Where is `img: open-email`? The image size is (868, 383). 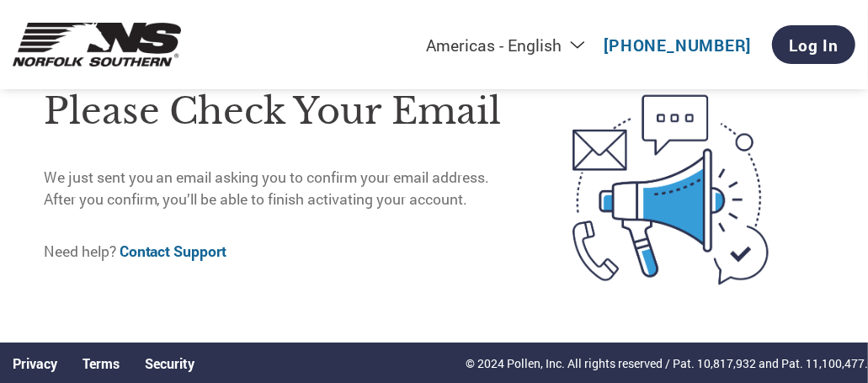
img: open-email is located at coordinates (671, 189).